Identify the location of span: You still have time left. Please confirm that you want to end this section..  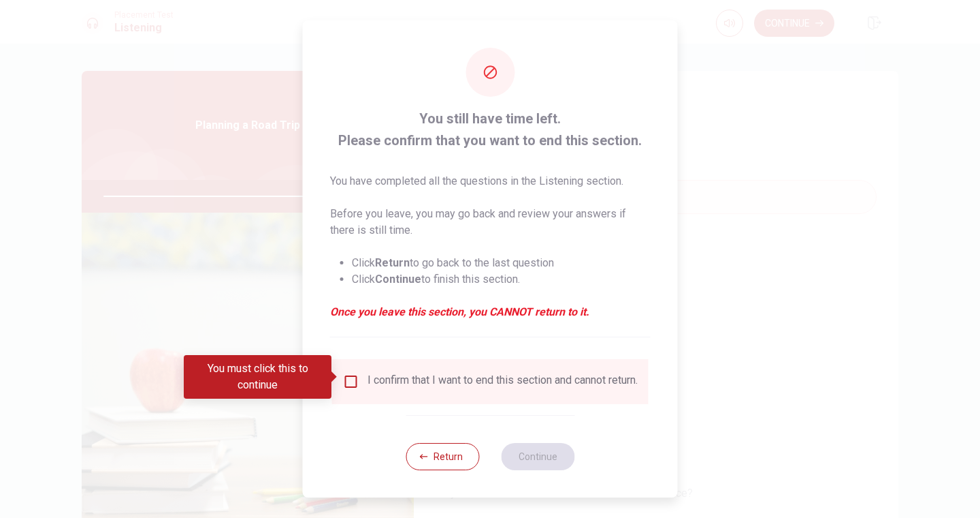
(490, 130).